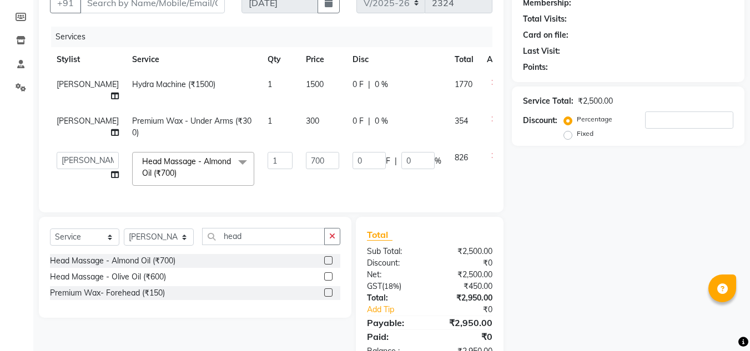 Image resolution: width=750 pixels, height=351 pixels. What do you see at coordinates (394, 337) in the screenshot?
I see `div: Paid:` at bounding box center [394, 337].